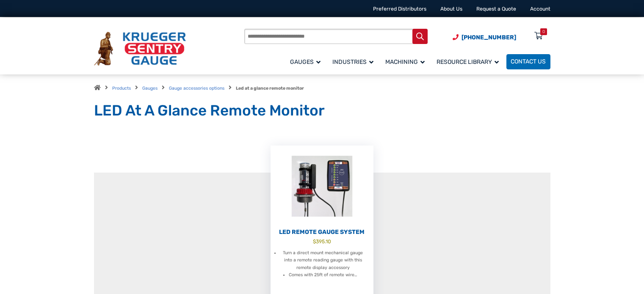  What do you see at coordinates (452, 9) in the screenshot?
I see `a: About Us` at bounding box center [452, 9].